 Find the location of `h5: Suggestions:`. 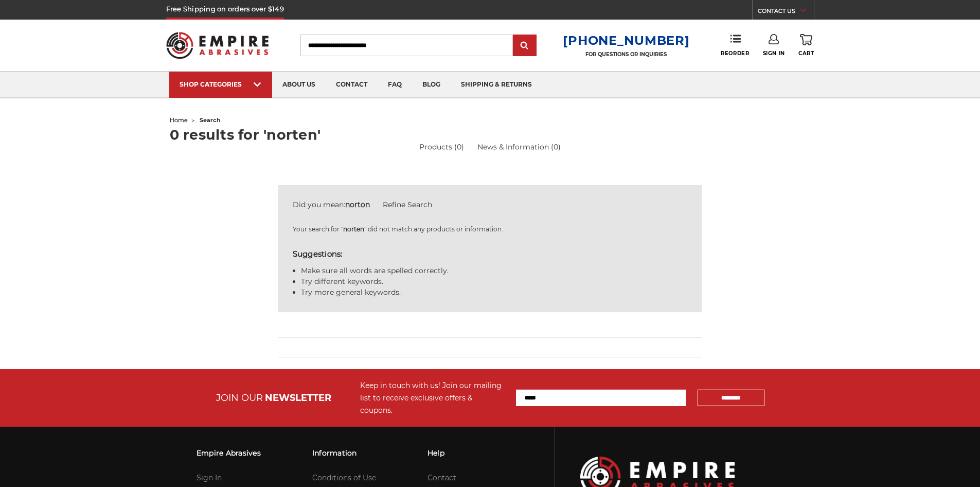

h5: Suggestions: is located at coordinates (490, 254).